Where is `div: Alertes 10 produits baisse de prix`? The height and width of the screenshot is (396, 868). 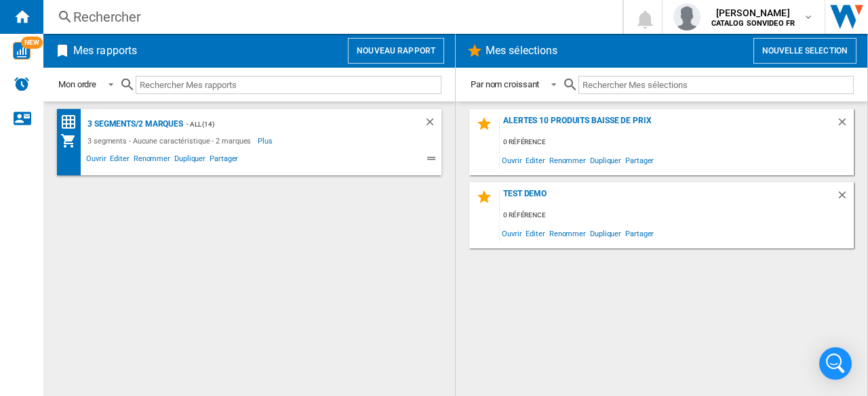 div: Alertes 10 produits baisse de prix is located at coordinates (668, 125).